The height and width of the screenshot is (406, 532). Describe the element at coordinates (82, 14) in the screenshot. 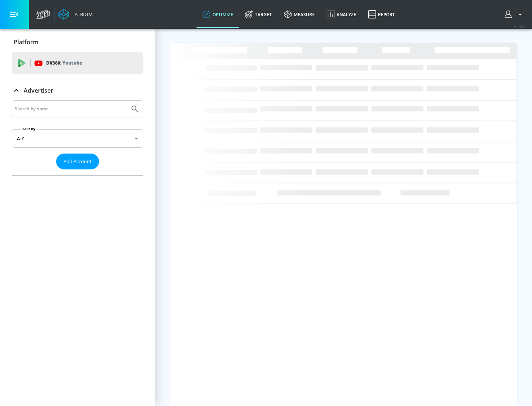

I see `div: Atrium` at that location.